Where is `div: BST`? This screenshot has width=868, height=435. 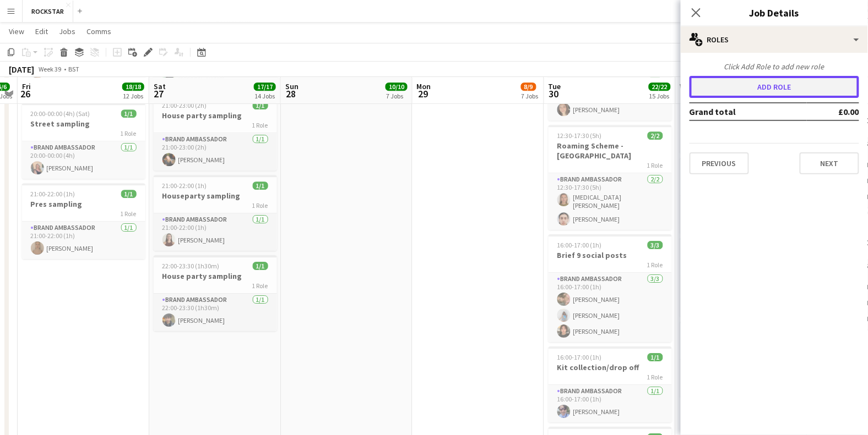
div: BST is located at coordinates (73, 69).